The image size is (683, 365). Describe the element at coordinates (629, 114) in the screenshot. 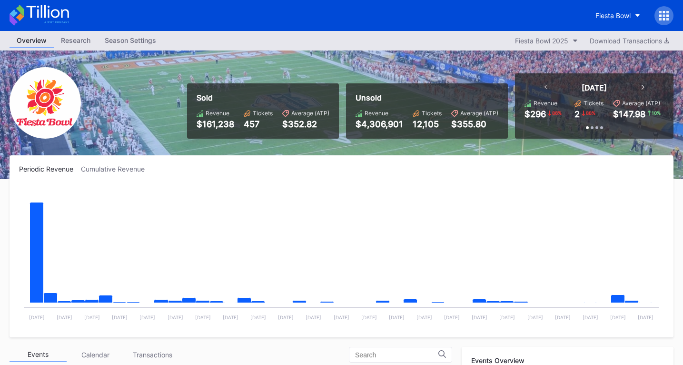

I see `div: $147.98` at that location.